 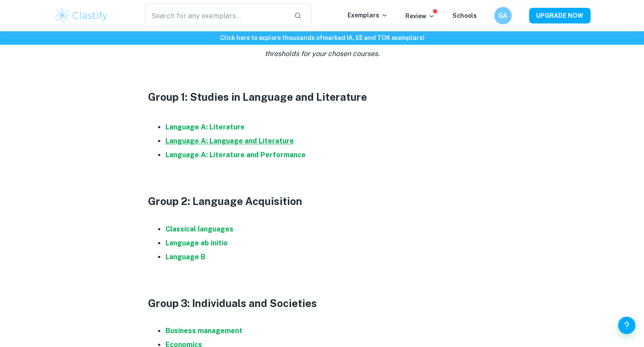 What do you see at coordinates (368, 15) in the screenshot?
I see `p: Exemplars` at bounding box center [368, 15].